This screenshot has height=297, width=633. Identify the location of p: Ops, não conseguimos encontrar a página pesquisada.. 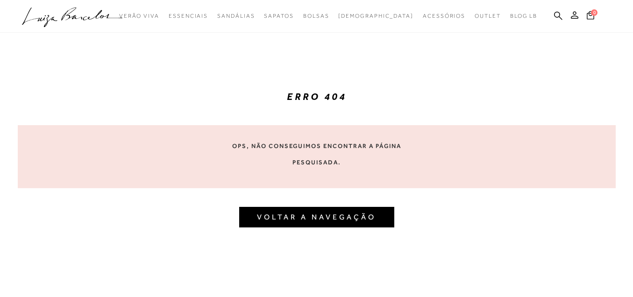
(317, 154).